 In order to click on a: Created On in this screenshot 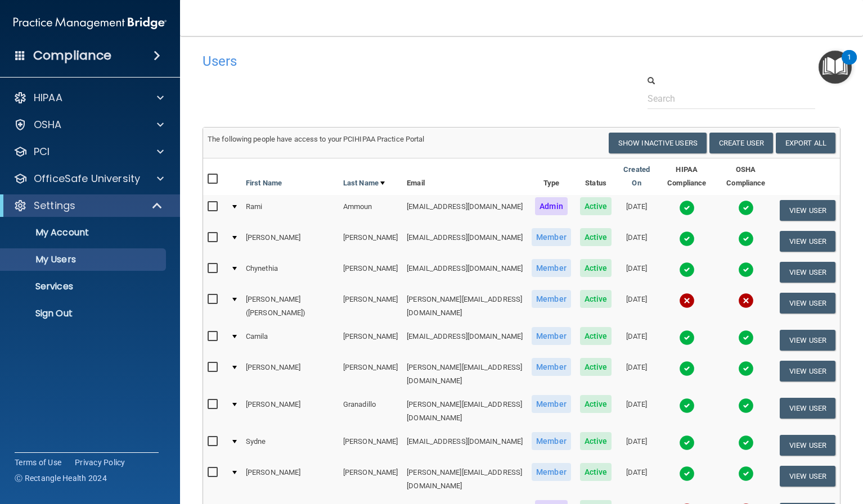, I will do `click(636, 176)`.